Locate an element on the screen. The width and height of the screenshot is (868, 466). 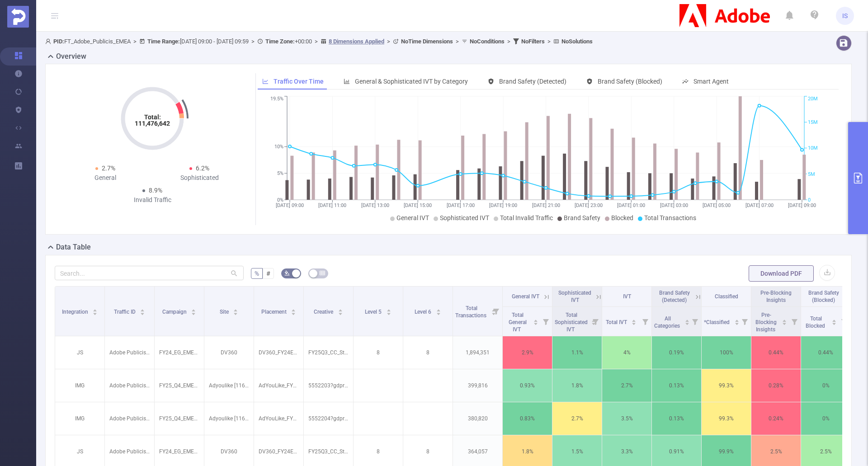
p: 380,820 is located at coordinates (477, 419).